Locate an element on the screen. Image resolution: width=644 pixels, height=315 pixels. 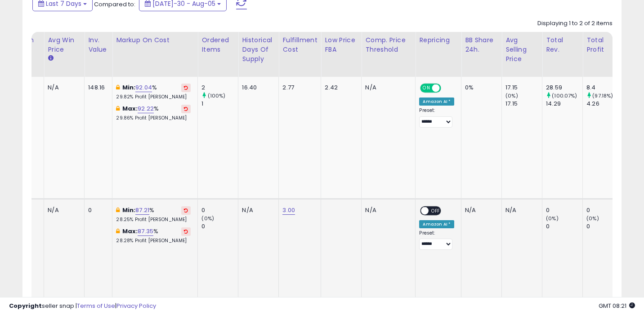
div: Historical Days Of Supply is located at coordinates (258, 50).